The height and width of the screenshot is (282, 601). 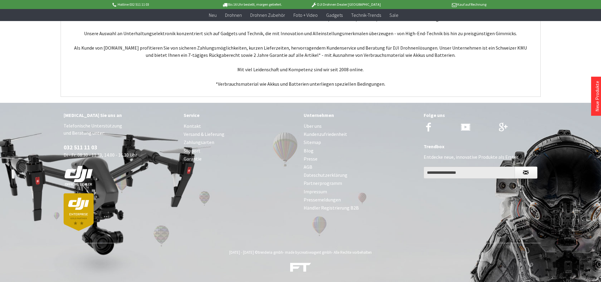 I want to click on span: Technik-Trends, so click(x=366, y=15).